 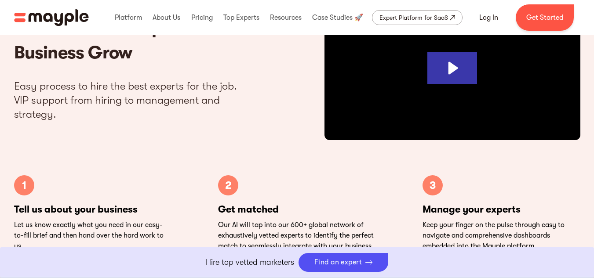 What do you see at coordinates (242, 18) in the screenshot?
I see `div: Top Experts` at bounding box center [242, 18].